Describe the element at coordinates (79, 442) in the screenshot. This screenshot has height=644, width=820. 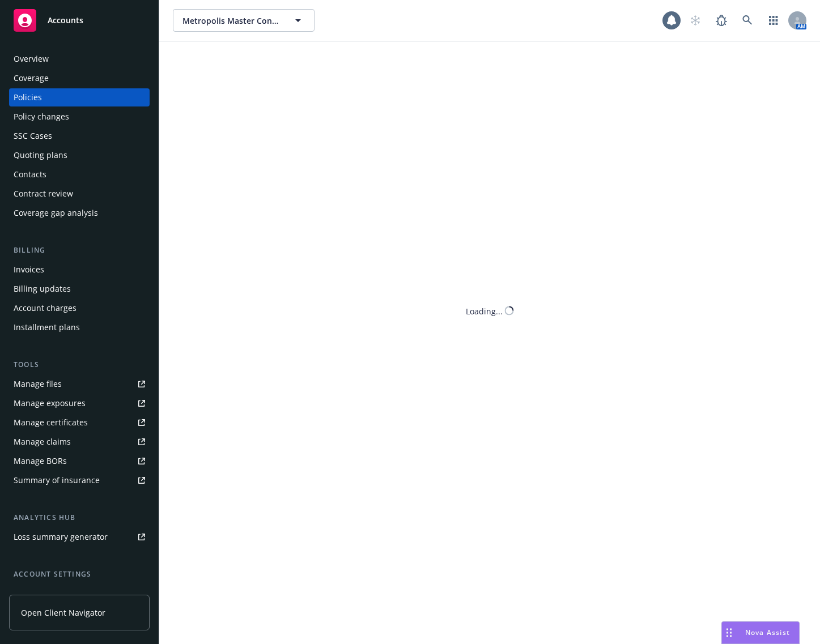
I see `a: Manage claims` at that location.